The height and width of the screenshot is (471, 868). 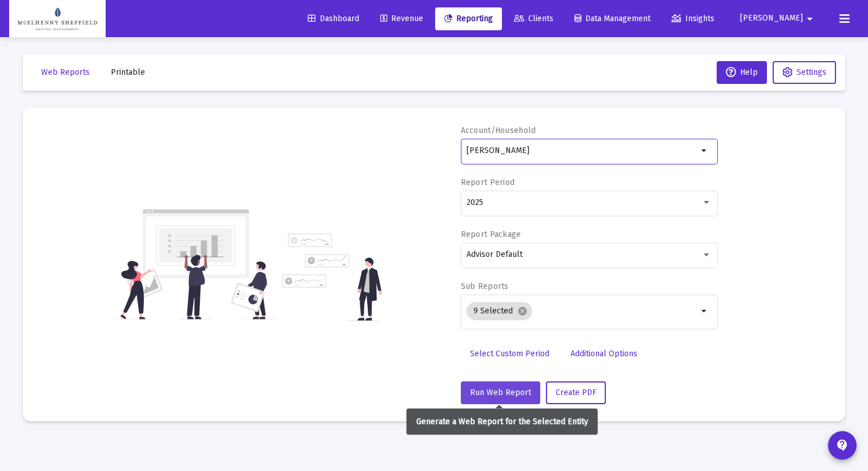 I want to click on a: Dashboard, so click(x=334, y=19).